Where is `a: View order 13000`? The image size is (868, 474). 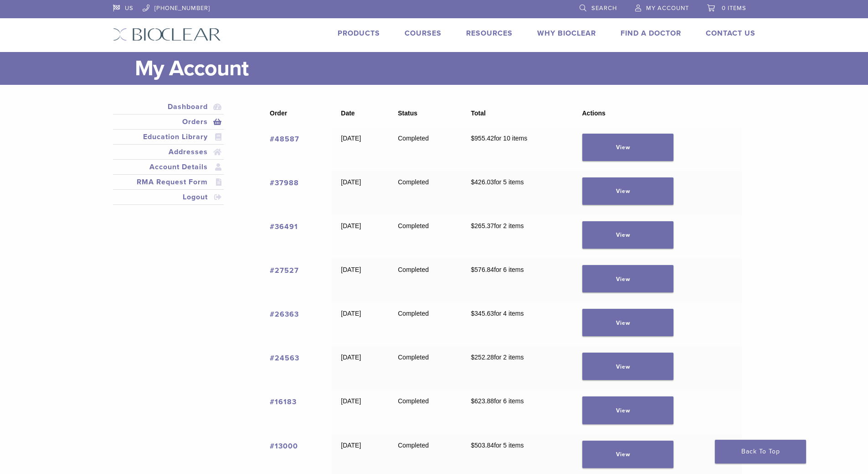 a: View order 13000 is located at coordinates (628, 454).